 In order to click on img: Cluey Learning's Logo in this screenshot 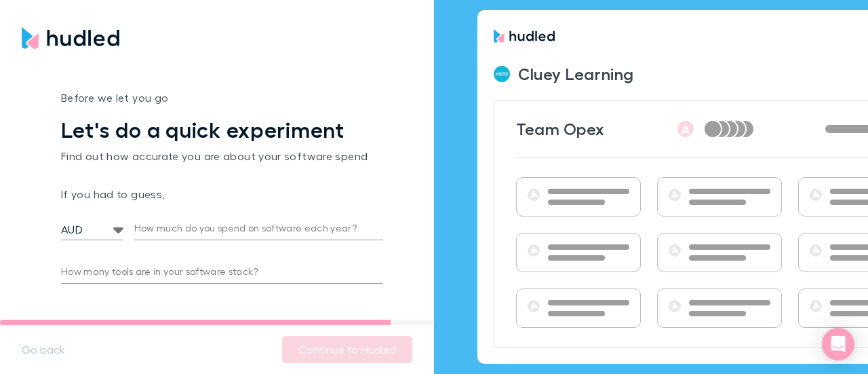, I will do `click(502, 74)`.